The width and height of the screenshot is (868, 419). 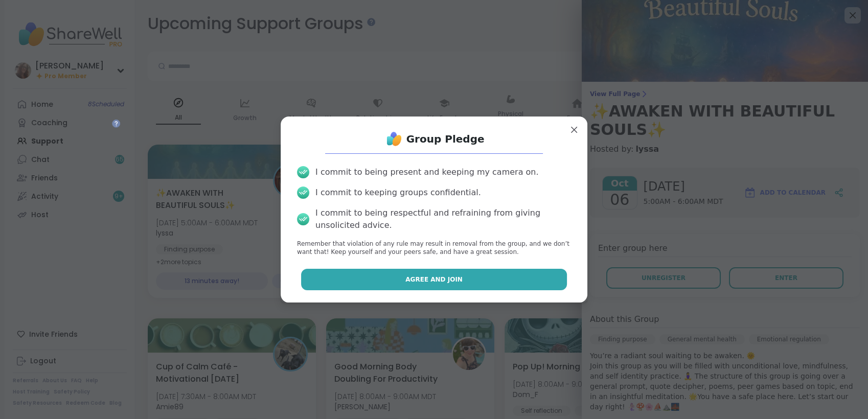 I want to click on div: I commit to keeping groups confidential., so click(x=398, y=192).